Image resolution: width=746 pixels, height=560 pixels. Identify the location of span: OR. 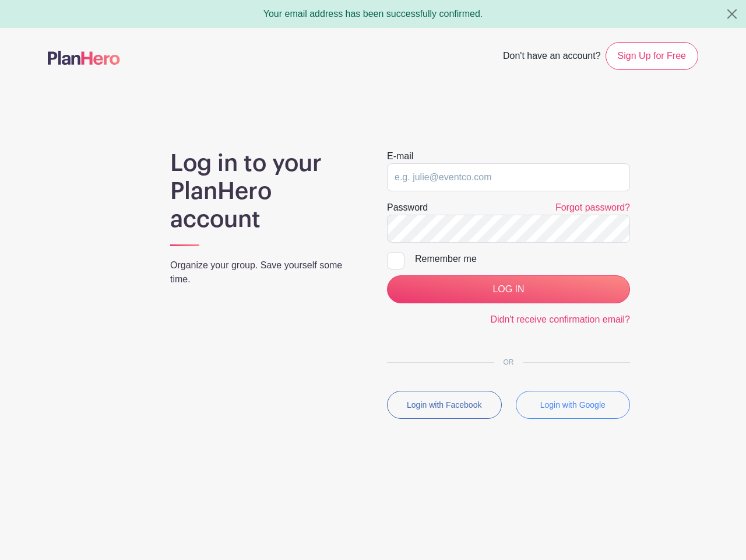
(509, 362).